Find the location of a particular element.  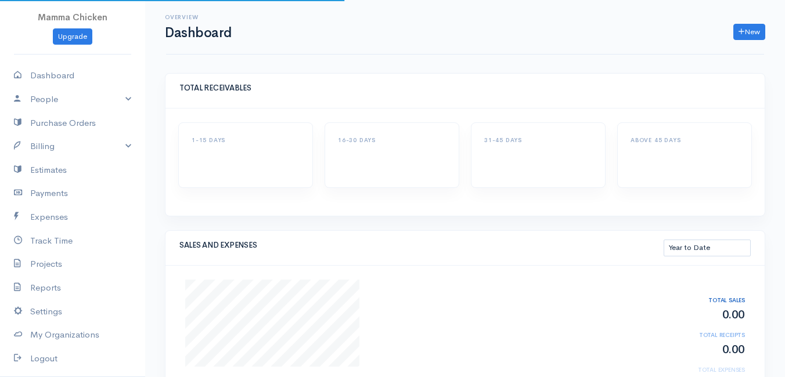

h6: TOTAL RECEIPTS is located at coordinates (703, 335).